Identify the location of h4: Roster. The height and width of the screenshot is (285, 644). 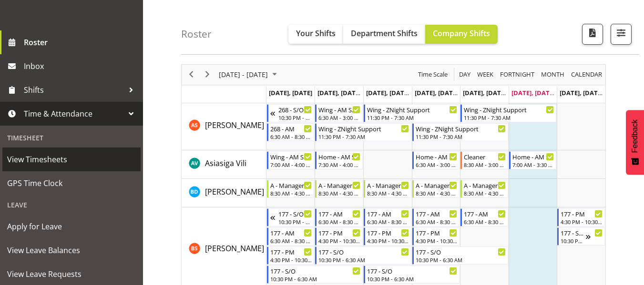
(196, 34).